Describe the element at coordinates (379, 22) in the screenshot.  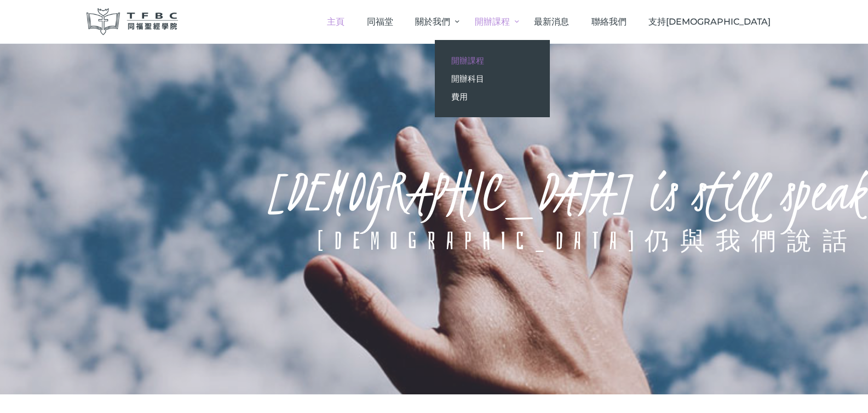
I see `a: 同福堂` at that location.